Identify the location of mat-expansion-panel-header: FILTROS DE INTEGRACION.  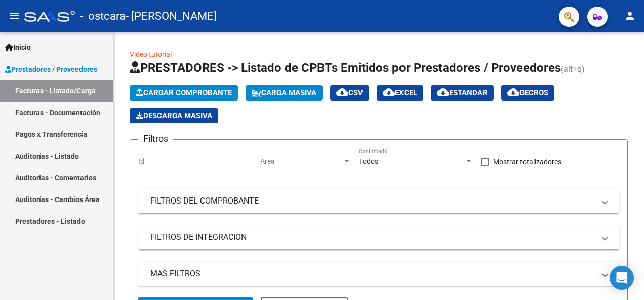
(378, 238).